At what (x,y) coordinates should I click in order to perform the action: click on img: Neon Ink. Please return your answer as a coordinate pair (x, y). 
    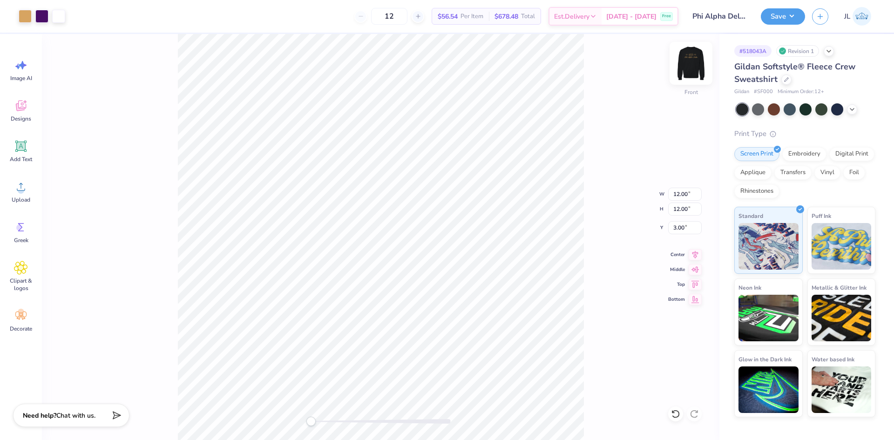
    Looking at the image, I should click on (768, 318).